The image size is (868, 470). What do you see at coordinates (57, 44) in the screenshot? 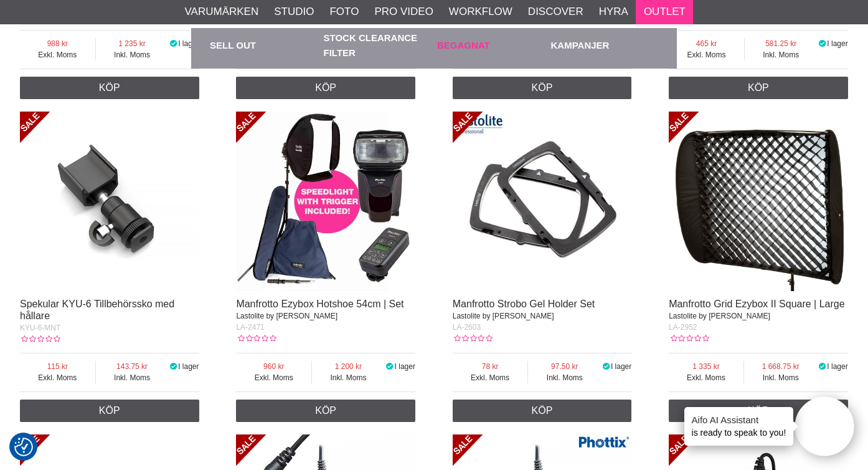
I see `span: 988` at bounding box center [57, 44].